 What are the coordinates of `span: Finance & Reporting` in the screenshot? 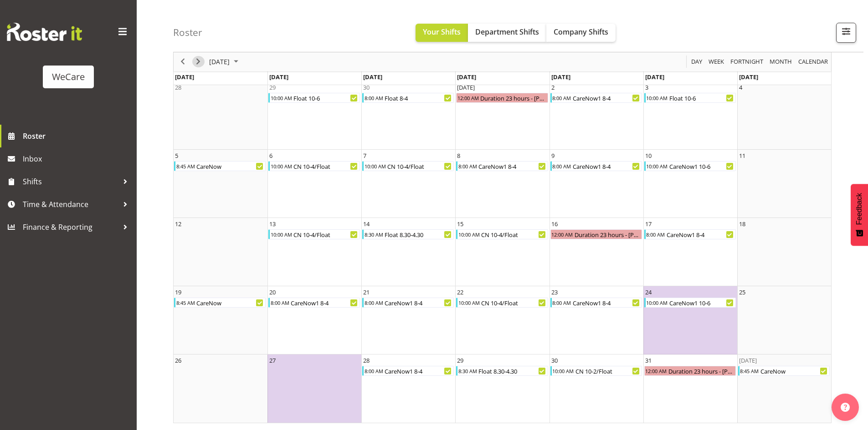 It's located at (71, 228).